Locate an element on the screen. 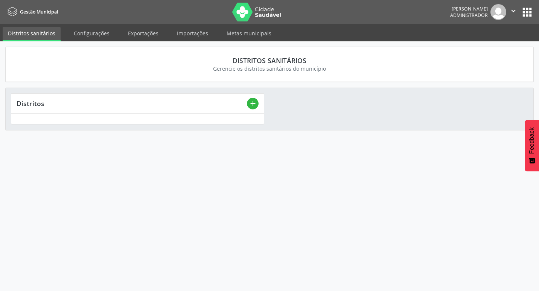 This screenshot has height=291, width=539. a: Gestão Municipal is located at coordinates (32, 12).